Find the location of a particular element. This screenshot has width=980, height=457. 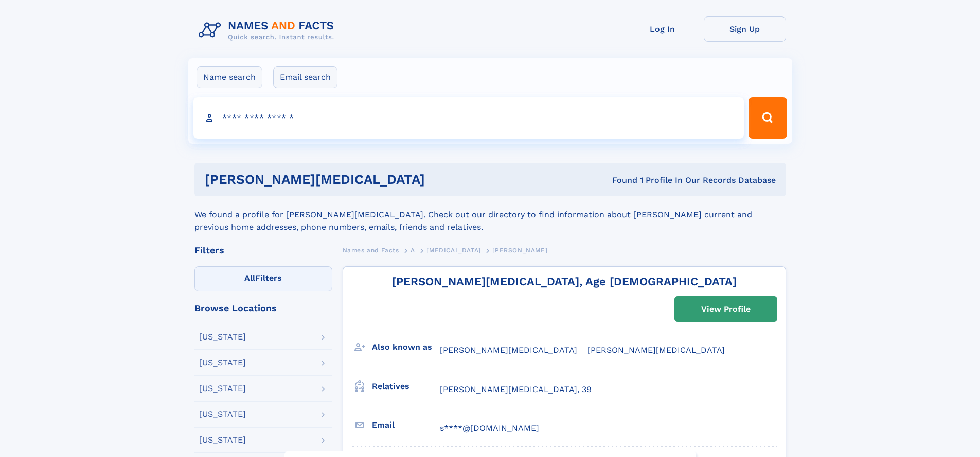

input: search input is located at coordinates (469, 118).